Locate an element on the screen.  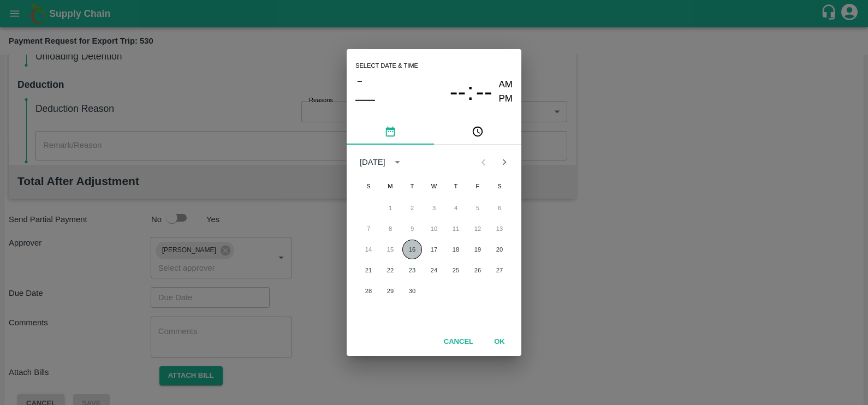
button: 29 is located at coordinates (391, 291).